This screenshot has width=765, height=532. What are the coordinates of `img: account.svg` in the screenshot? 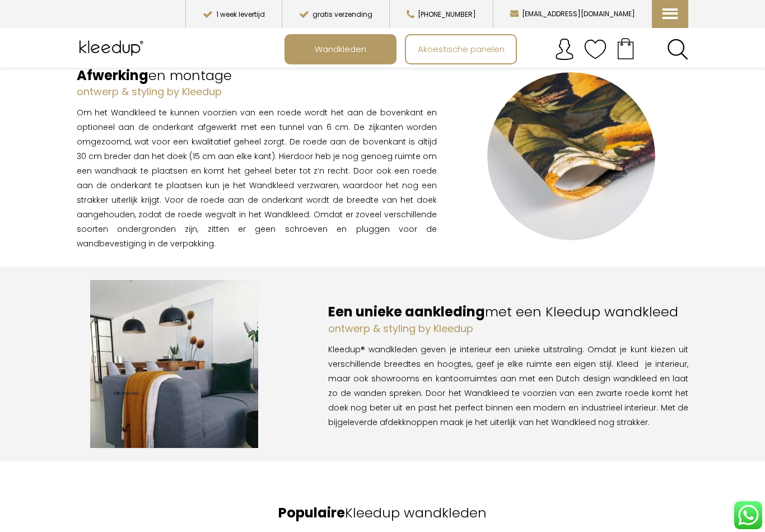 It's located at (564, 49).